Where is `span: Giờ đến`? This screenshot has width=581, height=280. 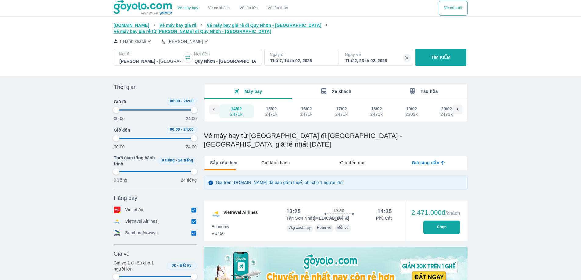
span: Giờ đến is located at coordinates (122, 130).